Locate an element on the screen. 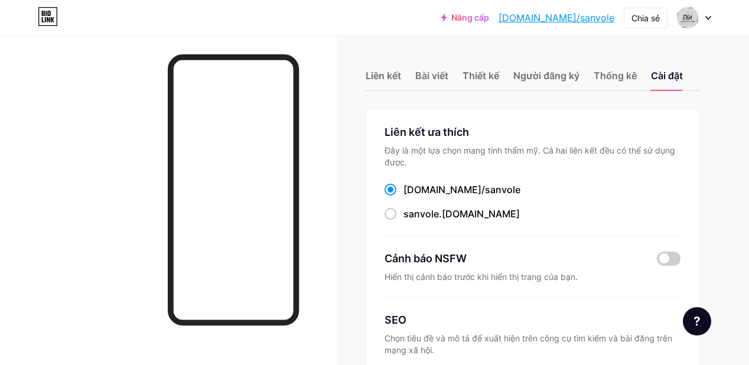 This screenshot has width=749, height=365. img: Nguyễn Dân is located at coordinates (688, 18).